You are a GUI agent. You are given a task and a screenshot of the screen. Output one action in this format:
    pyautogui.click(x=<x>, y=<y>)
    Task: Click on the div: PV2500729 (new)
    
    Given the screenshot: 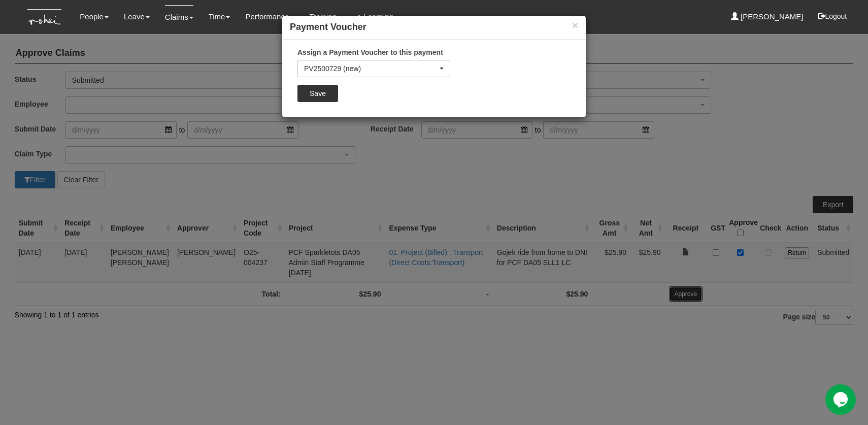 What is the action you would take?
    pyautogui.click(x=371, y=68)
    